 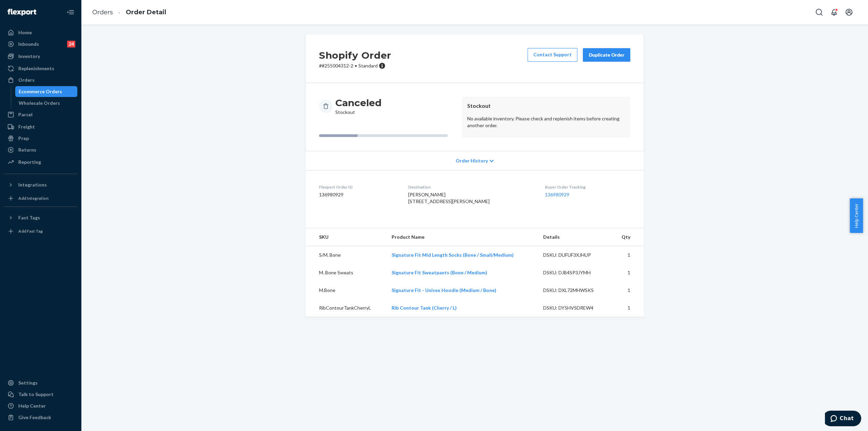 What do you see at coordinates (40, 68) in the screenshot?
I see `a: Replenishments` at bounding box center [40, 68].